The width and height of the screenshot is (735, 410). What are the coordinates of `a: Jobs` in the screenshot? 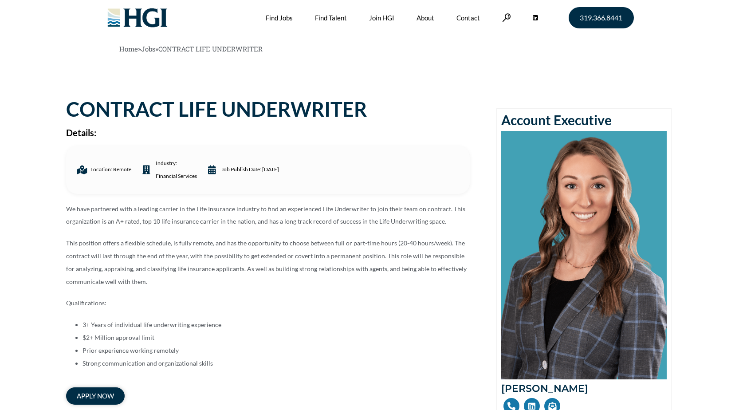 It's located at (148, 49).